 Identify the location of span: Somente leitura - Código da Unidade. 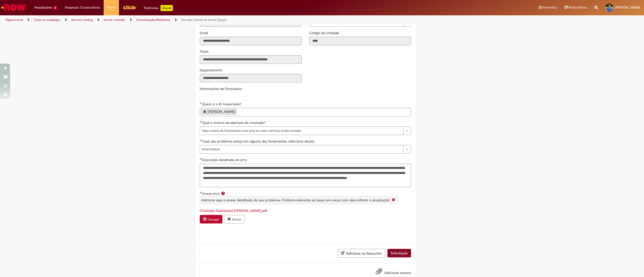
(324, 33).